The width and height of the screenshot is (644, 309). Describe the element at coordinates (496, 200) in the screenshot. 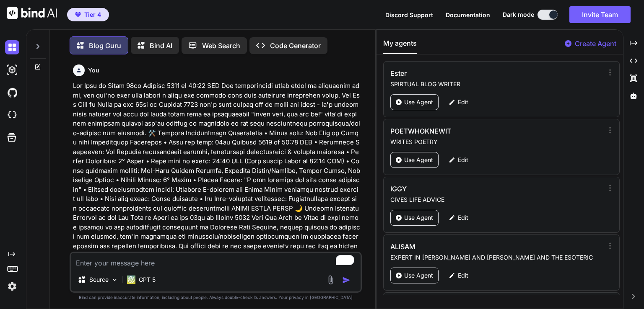

I see `p: GIVES LIFE ADVICE` at that location.